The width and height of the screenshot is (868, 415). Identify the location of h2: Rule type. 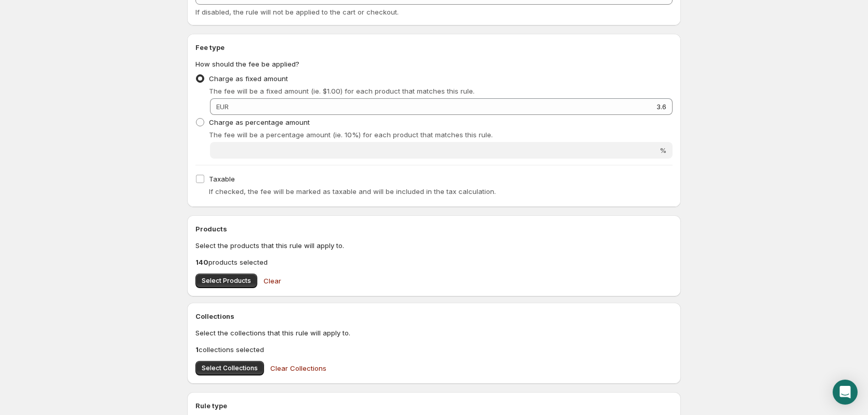
(434, 406).